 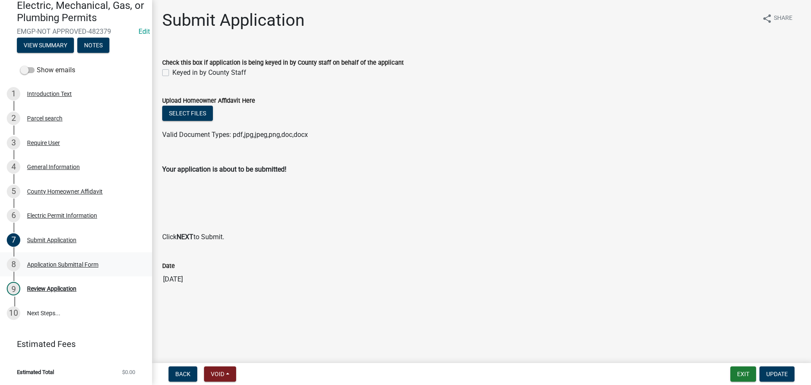 I want to click on span: Valid Document Types: pdf,jpg,jpeg,png,doc,docx, so click(x=235, y=134).